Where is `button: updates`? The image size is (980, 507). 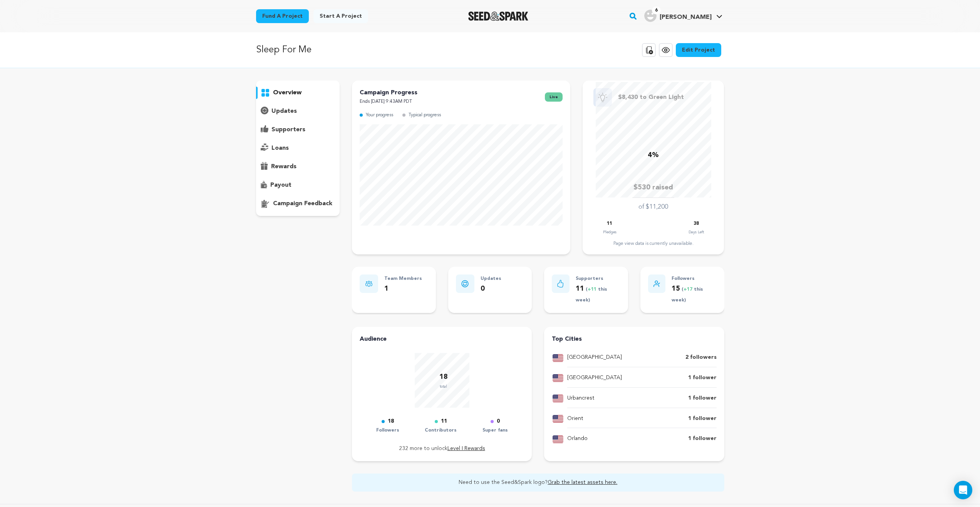 button: updates is located at coordinates (298, 111).